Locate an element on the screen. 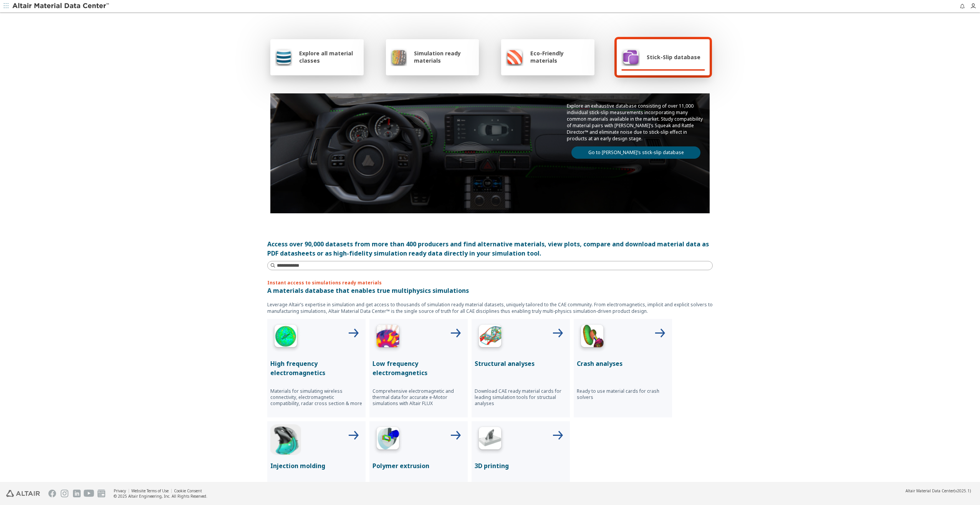 The height and width of the screenshot is (505, 980). span: Simulation ready materials is located at coordinates (444, 57).